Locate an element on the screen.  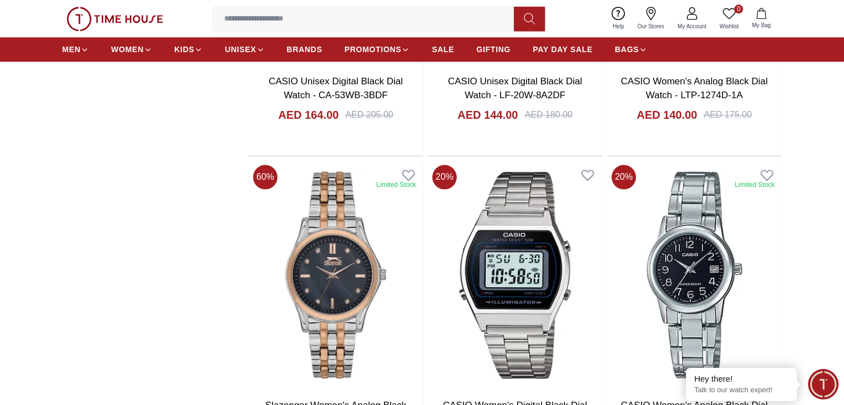
div: Hey there! is located at coordinates (741, 379).